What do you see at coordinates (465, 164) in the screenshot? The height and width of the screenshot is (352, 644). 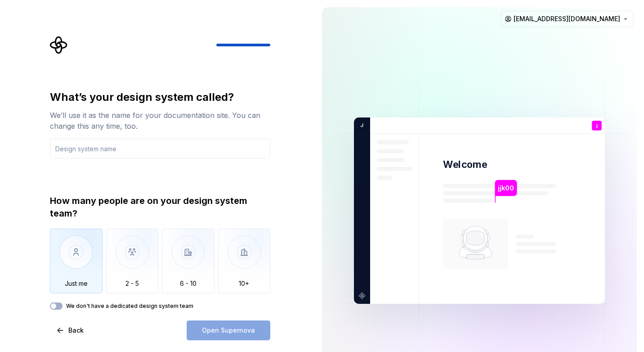 I see `p: Welcome` at bounding box center [465, 164].